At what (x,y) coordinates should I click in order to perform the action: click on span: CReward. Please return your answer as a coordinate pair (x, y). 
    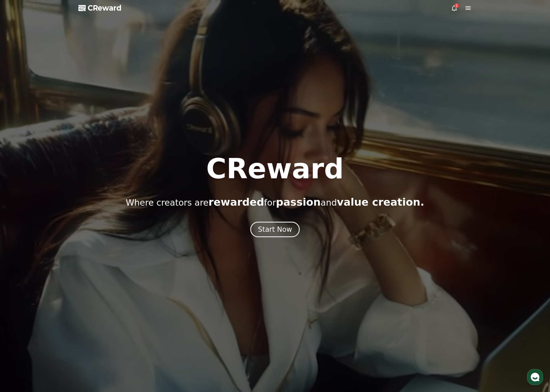
    Looking at the image, I should click on (104, 8).